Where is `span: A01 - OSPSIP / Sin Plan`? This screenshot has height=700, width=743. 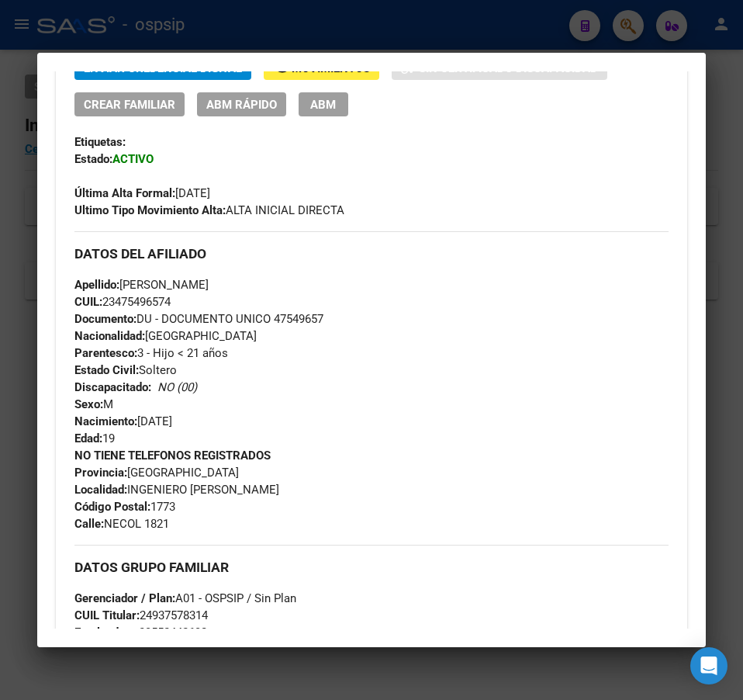 span: A01 - OSPSIP / Sin Plan is located at coordinates (185, 599).